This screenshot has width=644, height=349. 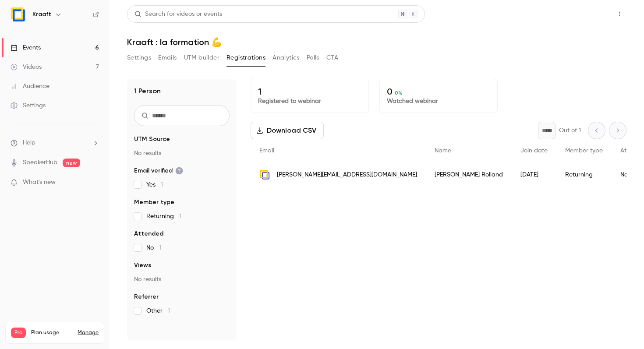 I want to click on span: Join date, so click(x=534, y=151).